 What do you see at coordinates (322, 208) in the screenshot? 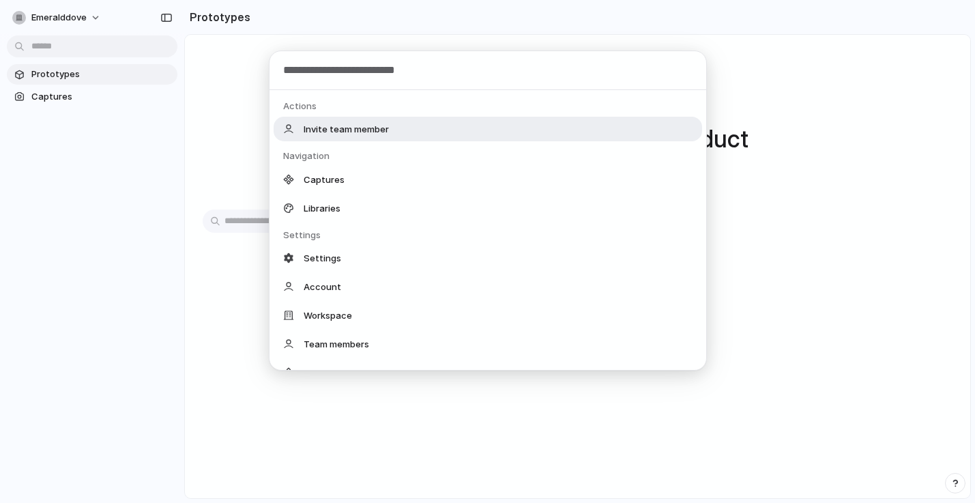
I see `span: Libraries` at bounding box center [322, 208].